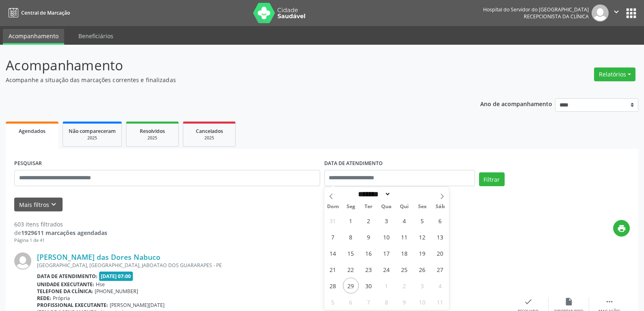 The image size is (644, 311). Describe the element at coordinates (351, 253) in the screenshot. I see `span: Setembro 15, 2025` at that location.